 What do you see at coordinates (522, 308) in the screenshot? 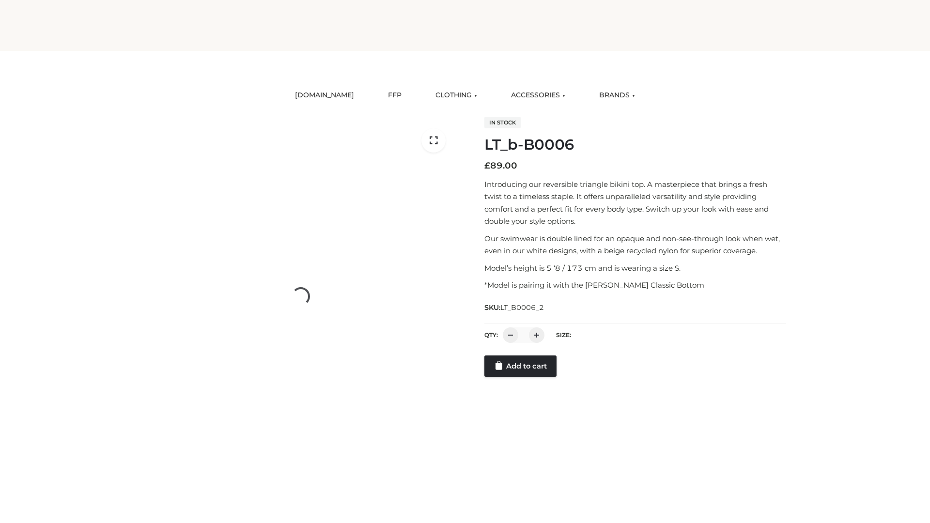
I see `span: LT_B0006_2` at bounding box center [522, 308].